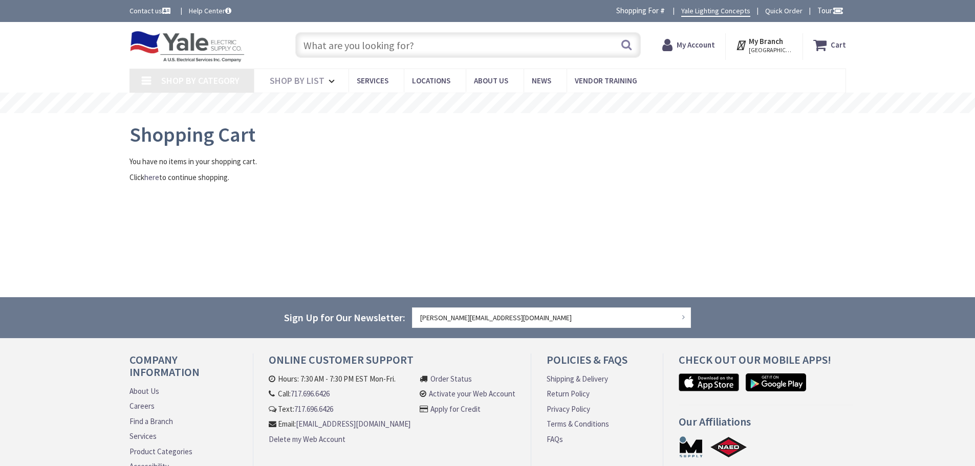  What do you see at coordinates (766, 425) in the screenshot?
I see `h4: Our Affiliations` at bounding box center [766, 425].